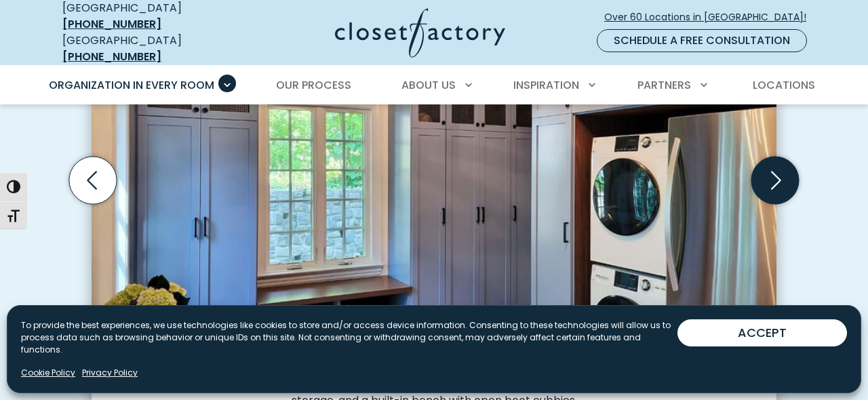  I want to click on button: Next slide, so click(775, 181).